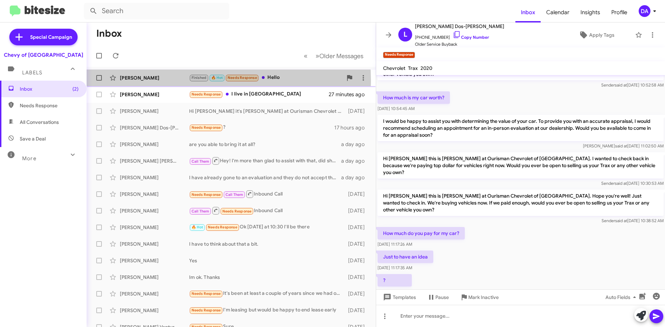 The image size is (665, 327). What do you see at coordinates (479, 297) in the screenshot?
I see `button: Mark Inactive` at bounding box center [479, 297].